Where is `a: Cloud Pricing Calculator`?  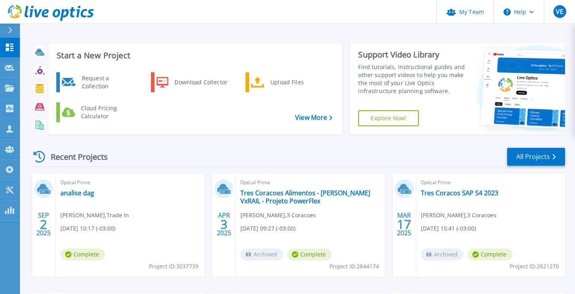 a: Cloud Pricing Calculator is located at coordinates (97, 112).